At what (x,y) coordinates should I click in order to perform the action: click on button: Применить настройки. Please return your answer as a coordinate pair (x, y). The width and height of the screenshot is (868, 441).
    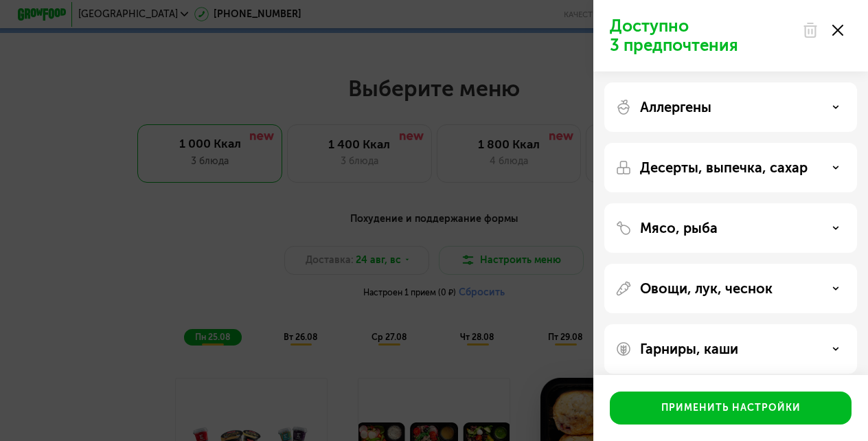
    Looking at the image, I should click on (731, 408).